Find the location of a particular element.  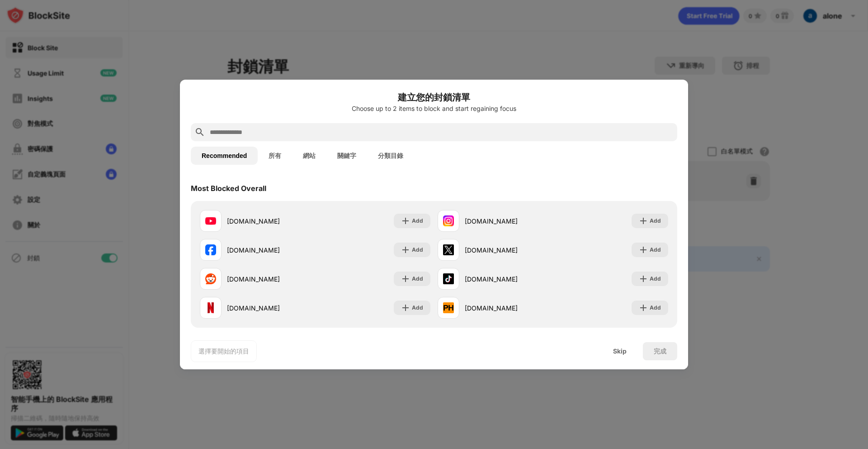

div: Skip is located at coordinates (620, 351).